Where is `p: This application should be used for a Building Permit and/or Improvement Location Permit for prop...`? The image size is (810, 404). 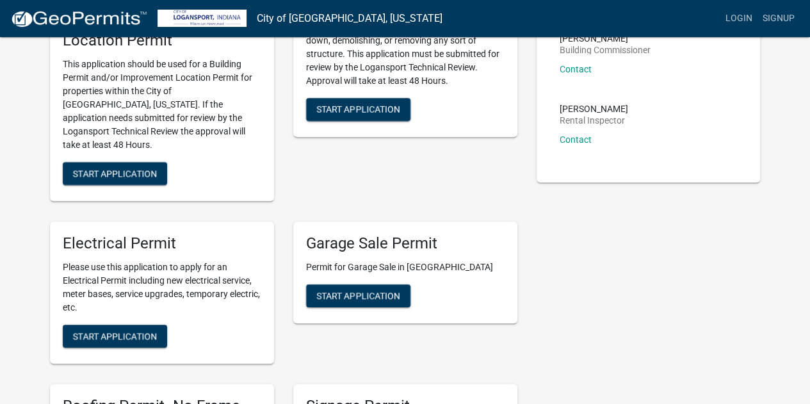
p: This application should be used for a Building Permit and/or Improvement Location Permit for prop... is located at coordinates (162, 104).